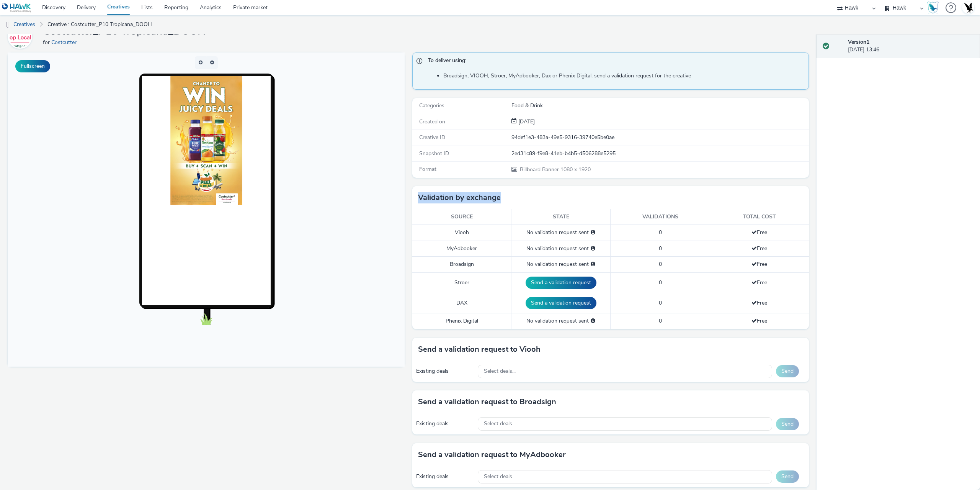  I want to click on div: Please select a deal below and click on Send to send a validation request to Broadsign., so click(593, 264).